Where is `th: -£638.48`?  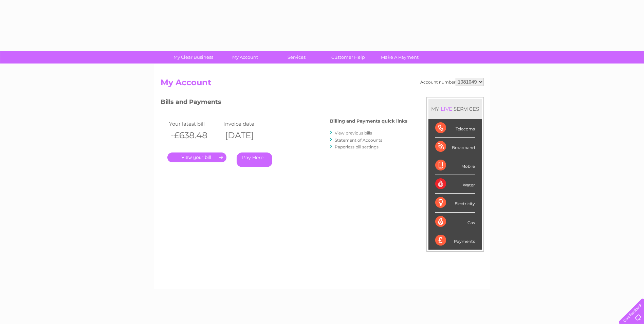 th: -£638.48 is located at coordinates (195, 135).